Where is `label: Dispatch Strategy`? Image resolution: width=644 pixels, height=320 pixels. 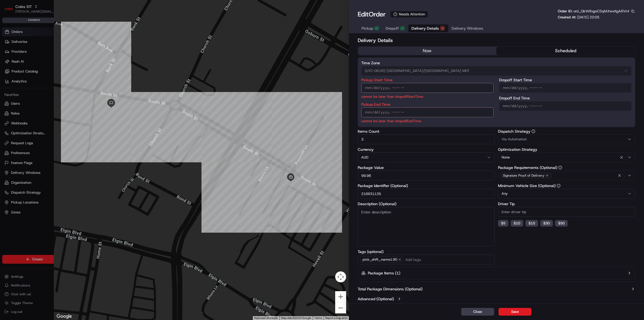 label: Dispatch Strategy is located at coordinates (567, 132).